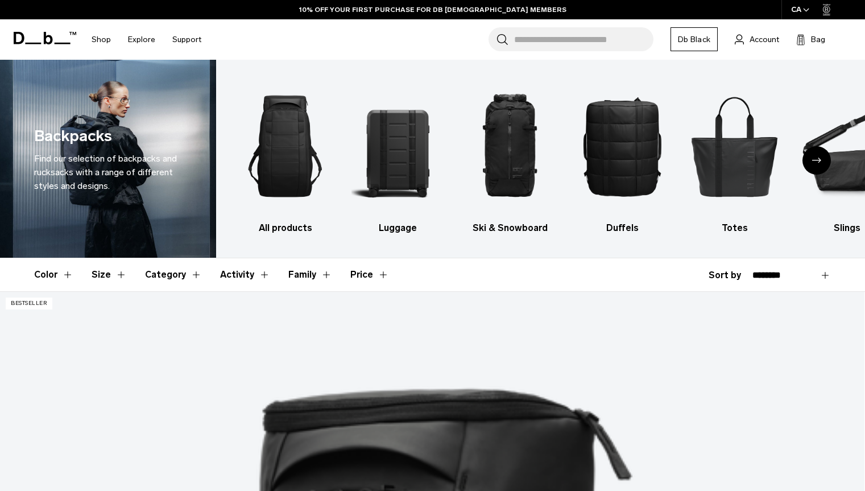 This screenshot has width=865, height=491. Describe the element at coordinates (370, 275) in the screenshot. I see `button: Toggle Price` at that location.